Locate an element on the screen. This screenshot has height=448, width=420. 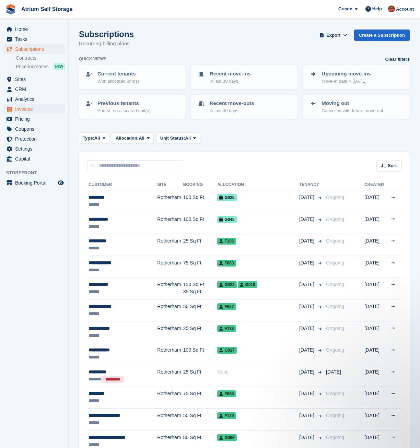
p: Moving out is located at coordinates (352, 103).